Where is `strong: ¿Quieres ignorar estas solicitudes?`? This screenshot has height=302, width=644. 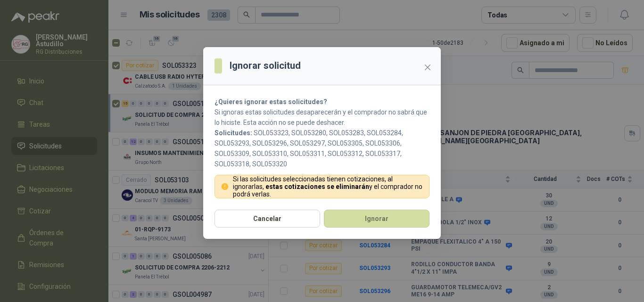 strong: ¿Quieres ignorar estas solicitudes? is located at coordinates (271, 102).